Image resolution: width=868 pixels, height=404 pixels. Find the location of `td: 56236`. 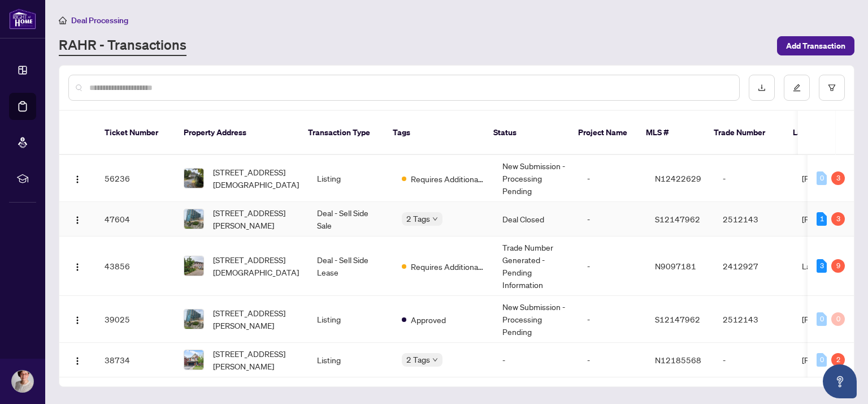

td: 56236 is located at coordinates (135, 178).